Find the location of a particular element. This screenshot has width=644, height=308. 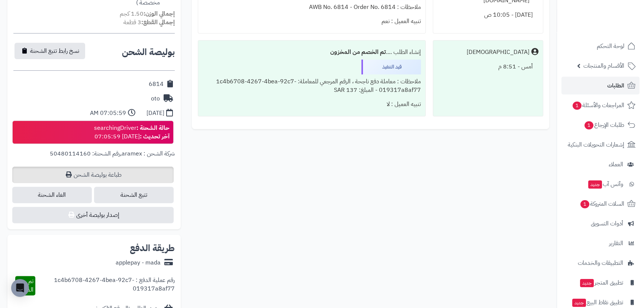

span: التقارير is located at coordinates (616, 244).